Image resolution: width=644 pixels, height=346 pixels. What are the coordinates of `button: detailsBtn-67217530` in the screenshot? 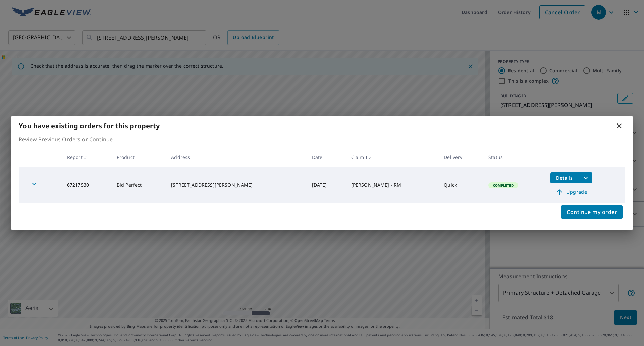 It's located at (564, 178).